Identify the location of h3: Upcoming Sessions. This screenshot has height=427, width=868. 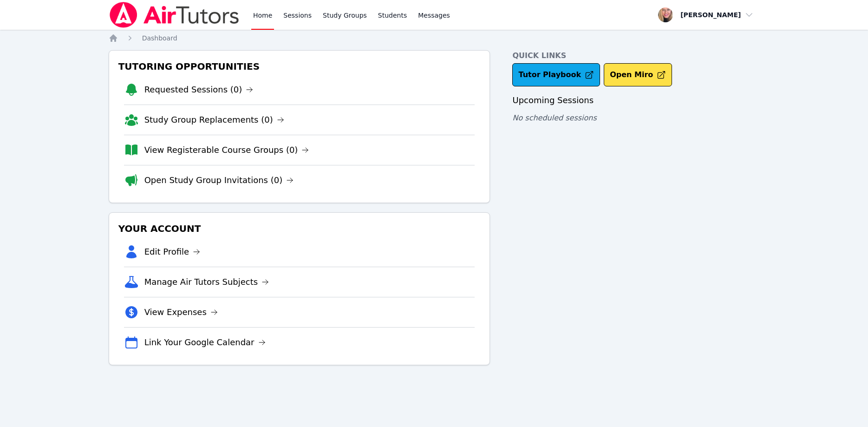
(636, 101).